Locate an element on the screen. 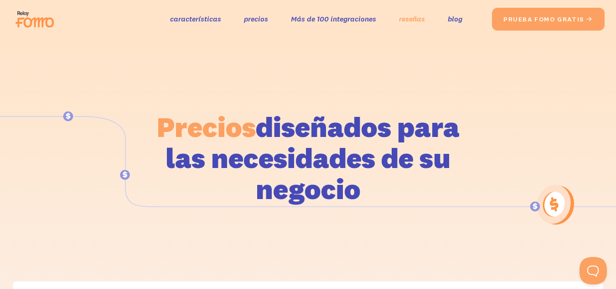  font: Más de 100 integraciones is located at coordinates (333, 19).